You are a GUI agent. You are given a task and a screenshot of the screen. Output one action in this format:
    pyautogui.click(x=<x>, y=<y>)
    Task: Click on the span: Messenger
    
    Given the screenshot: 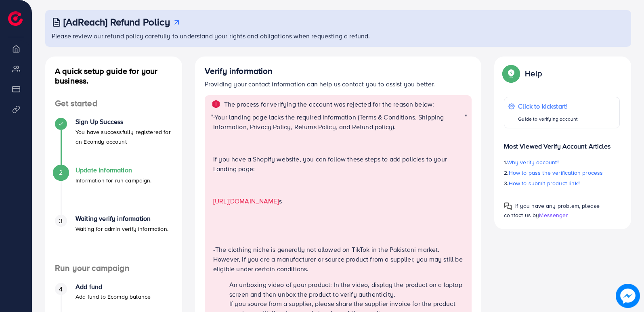 What is the action you would take?
    pyautogui.click(x=554, y=215)
    